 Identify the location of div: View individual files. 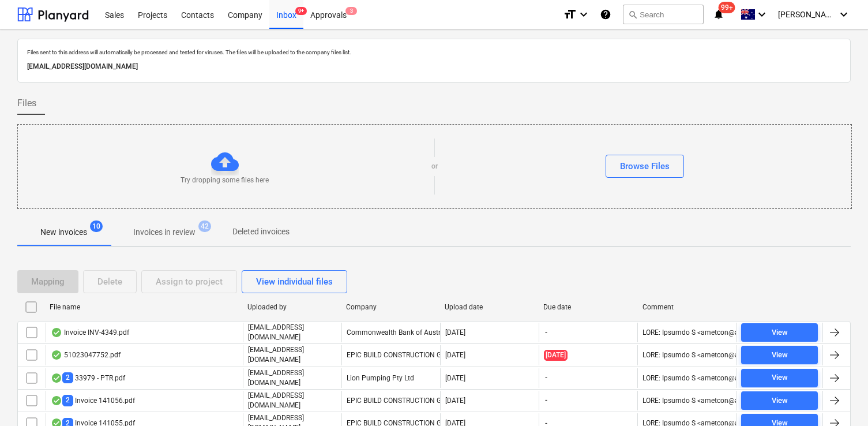
(294, 282).